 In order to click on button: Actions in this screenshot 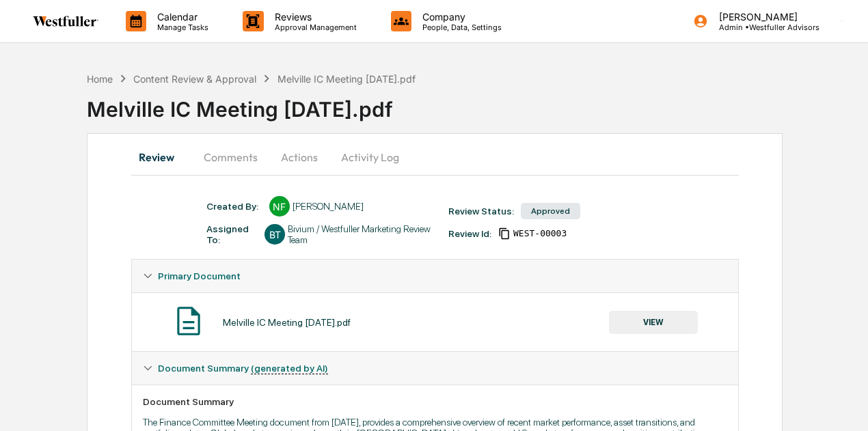, I will do `click(299, 157)`.